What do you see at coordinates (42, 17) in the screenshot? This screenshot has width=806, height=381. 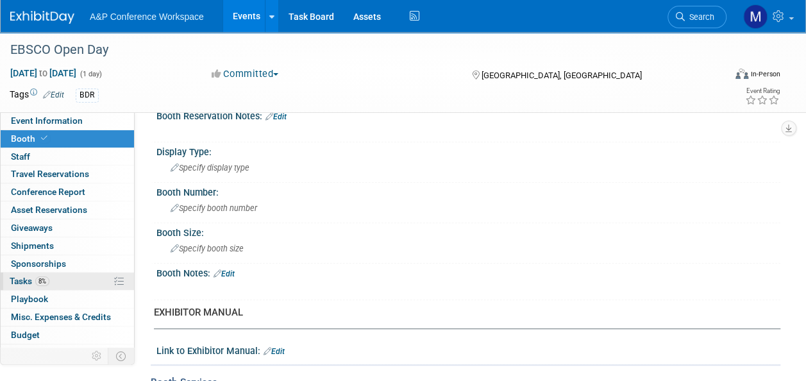 I see `img: ExhibitDay` at bounding box center [42, 17].